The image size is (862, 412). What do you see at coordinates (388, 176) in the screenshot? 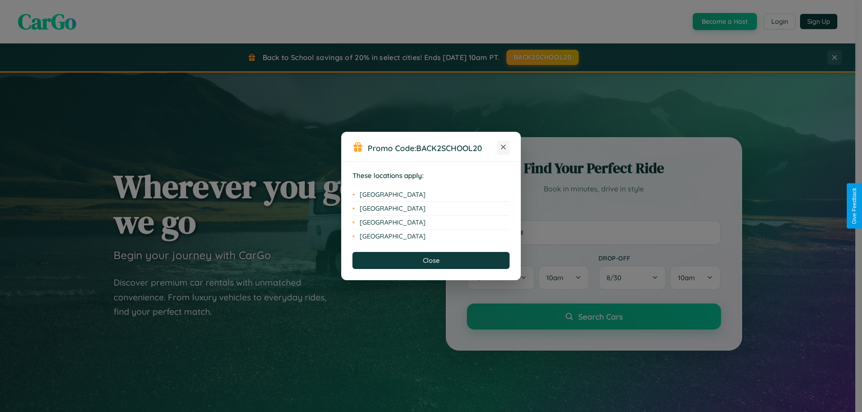
I see `strong: These locations apply:` at bounding box center [388, 176].